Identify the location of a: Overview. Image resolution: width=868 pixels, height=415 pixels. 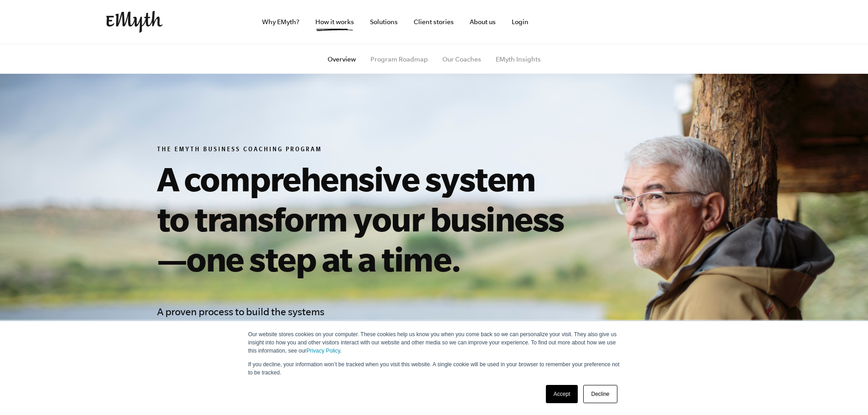
(342, 59).